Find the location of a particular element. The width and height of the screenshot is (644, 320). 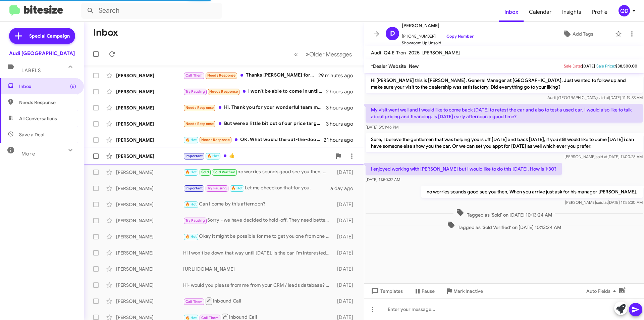

span: Audi is located at coordinates (376, 53).